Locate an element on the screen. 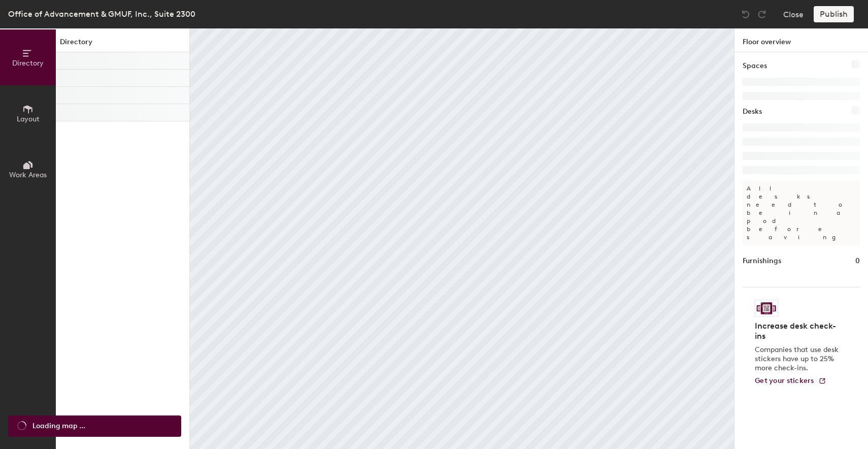 The height and width of the screenshot is (449, 868). span: Get your stickers is located at coordinates (784, 380).